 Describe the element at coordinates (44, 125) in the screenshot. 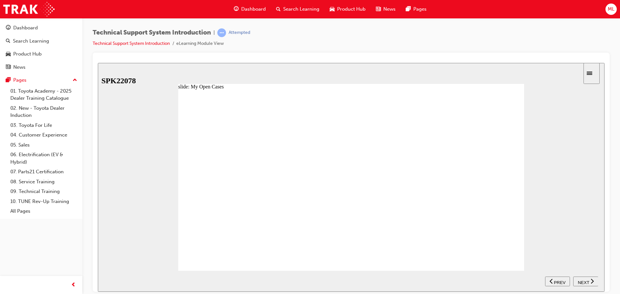

I see `a: 03. Toyota For Life` at that location.